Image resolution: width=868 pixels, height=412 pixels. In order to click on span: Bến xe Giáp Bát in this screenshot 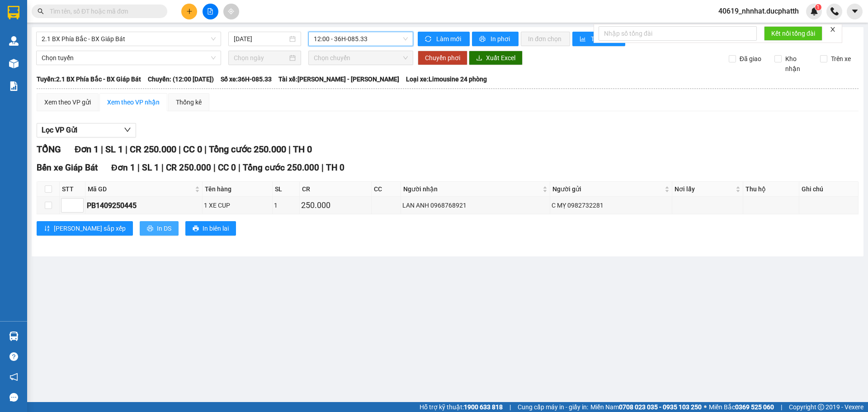, I will do `click(67, 167)`.